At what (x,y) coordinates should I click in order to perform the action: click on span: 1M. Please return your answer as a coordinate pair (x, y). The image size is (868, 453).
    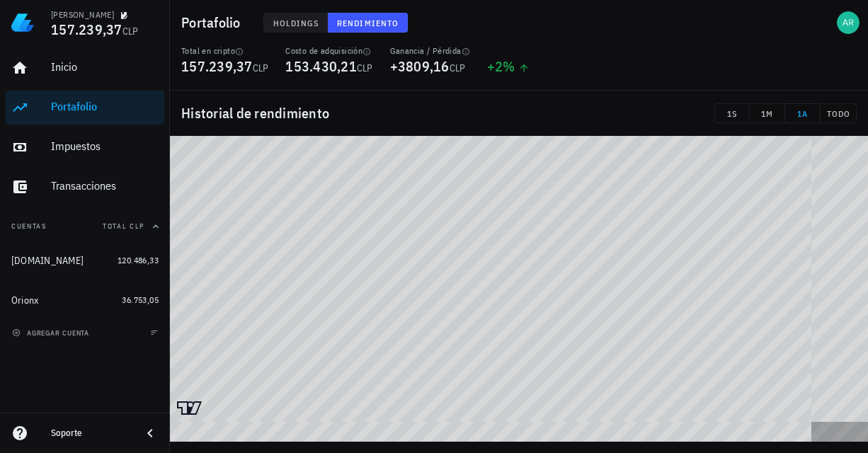
    Looking at the image, I should click on (767, 113).